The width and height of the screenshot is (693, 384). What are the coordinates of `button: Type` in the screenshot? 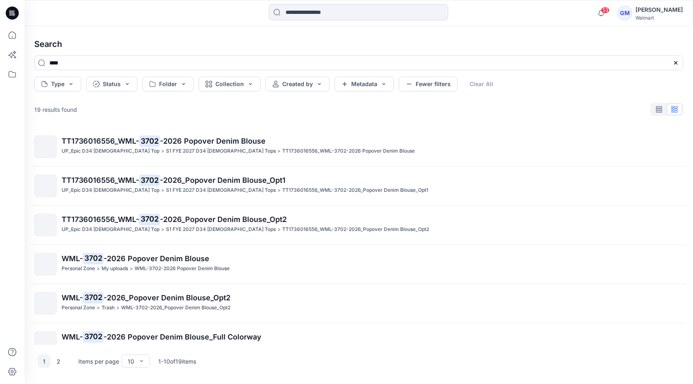 It's located at (58, 84).